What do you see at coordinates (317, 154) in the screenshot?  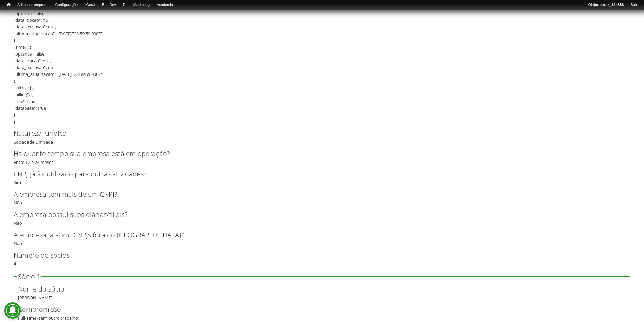 I see `label: Há quanto tempo sua empresa está em operação?` at bounding box center [317, 154].